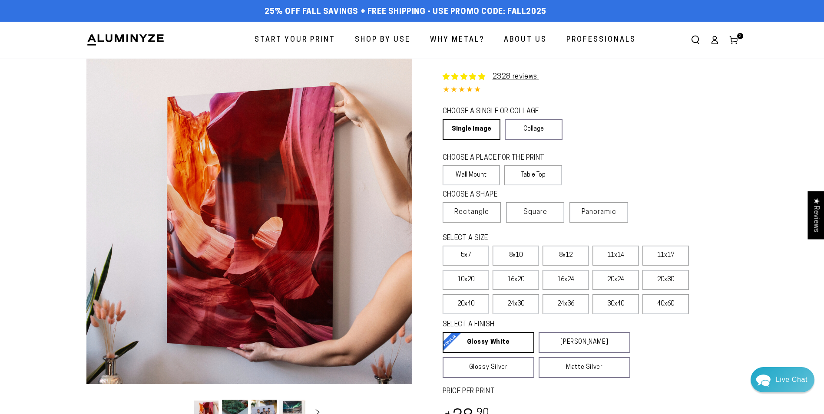 The width and height of the screenshot is (824, 414). I want to click on div: Click to open Judge.me floating reviews tab, so click(816, 215).